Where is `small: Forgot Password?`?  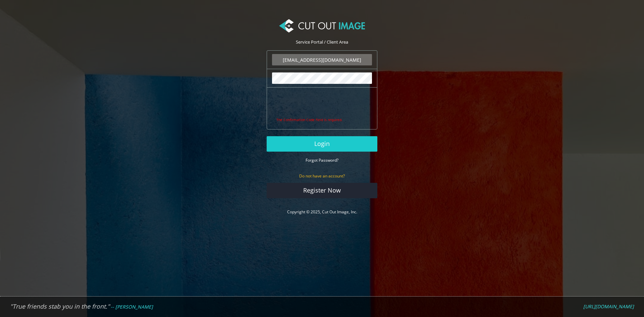 small: Forgot Password? is located at coordinates (322, 160).